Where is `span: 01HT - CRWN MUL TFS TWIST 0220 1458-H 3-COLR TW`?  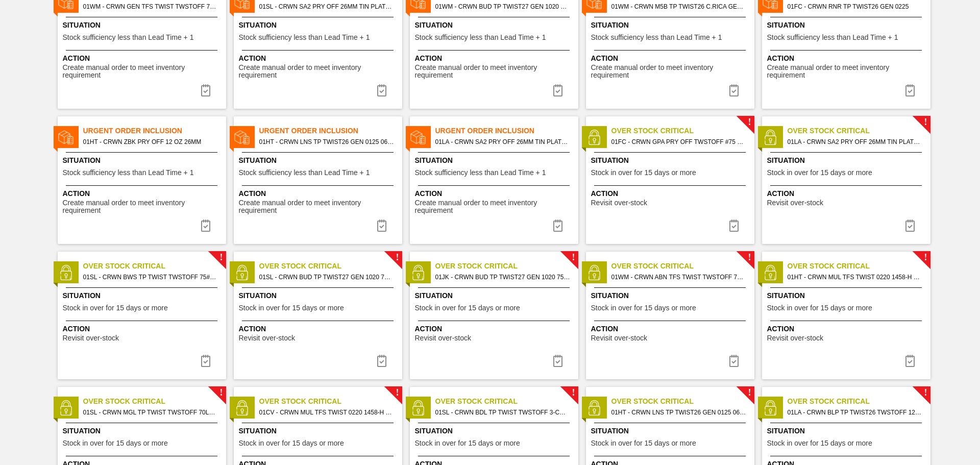 span: 01HT - CRWN MUL TFS TWIST 0220 1458-H 3-COLR TW is located at coordinates (855, 277).